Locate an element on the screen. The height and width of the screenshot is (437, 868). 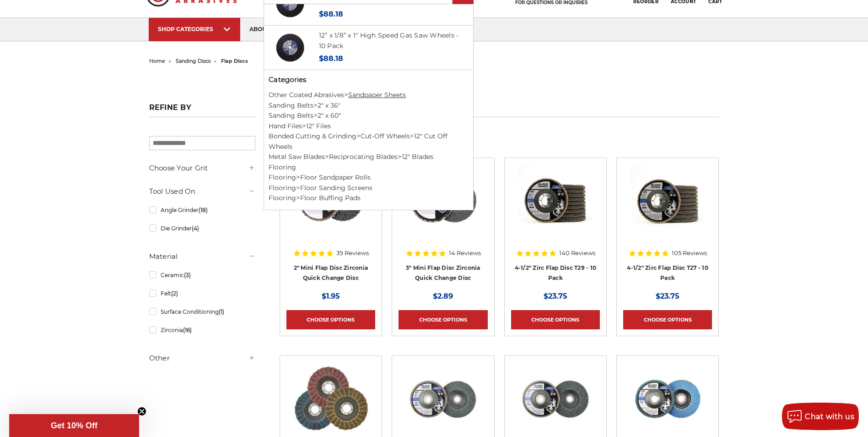
img: Coarse 36 grit BHA Zirconia flap disc, 6-inch, flat T27 for aggressive material removal is located at coordinates (556, 399).